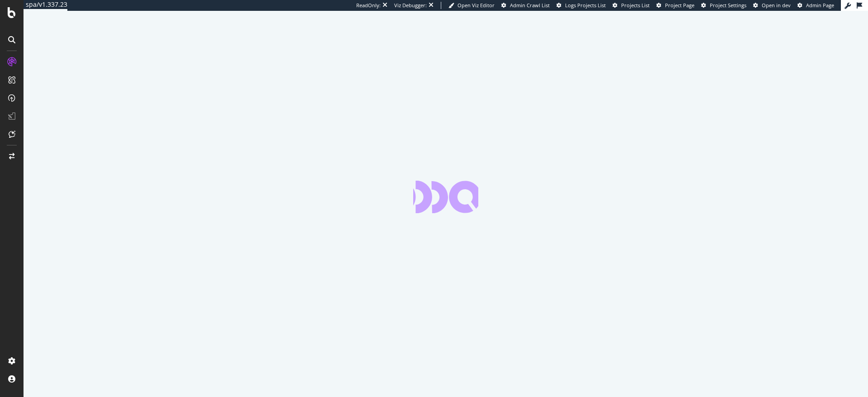  I want to click on a: Projects List, so click(631, 5).